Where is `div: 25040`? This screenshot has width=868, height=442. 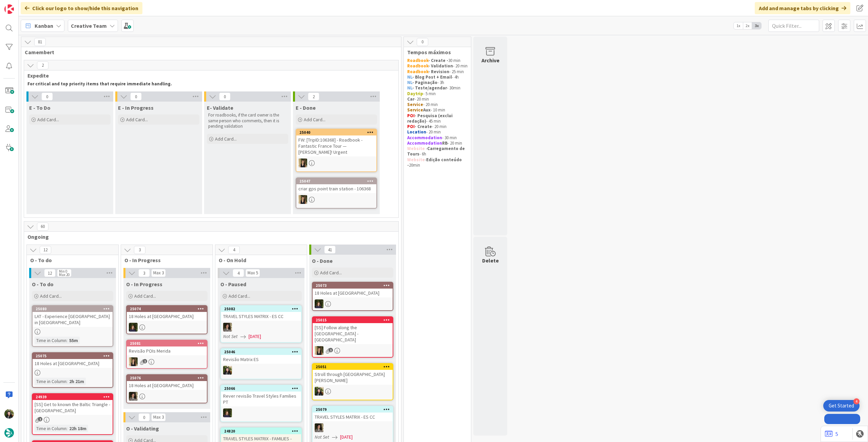
div: 25040 is located at coordinates (338, 132).